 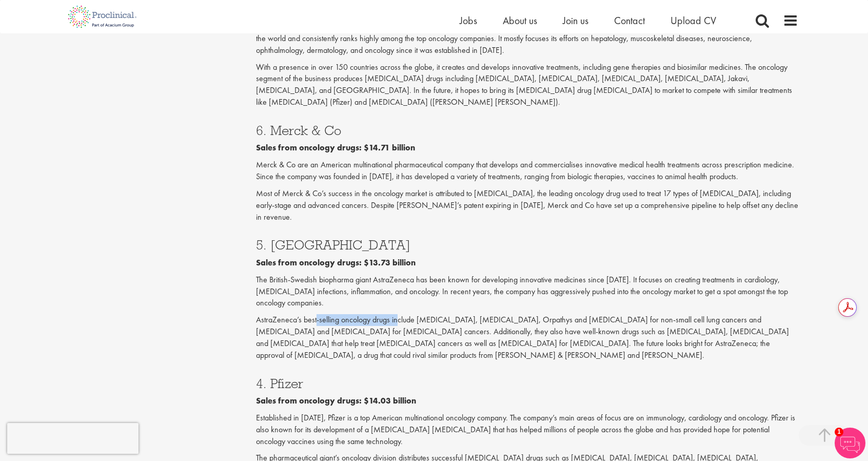 I want to click on p: Novartis is a Swiss-based, multinational pharmaceutical company that develops and commercialises ..., so click(x=528, y=38).